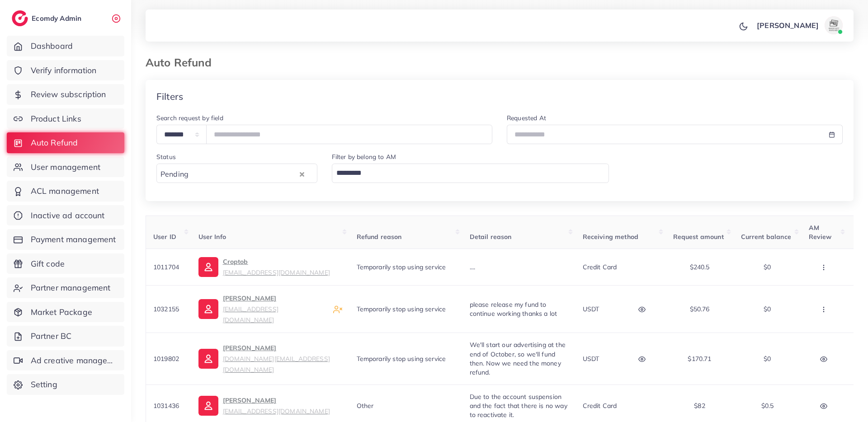 This screenshot has width=868, height=422. I want to click on a: Verify information, so click(65, 70).